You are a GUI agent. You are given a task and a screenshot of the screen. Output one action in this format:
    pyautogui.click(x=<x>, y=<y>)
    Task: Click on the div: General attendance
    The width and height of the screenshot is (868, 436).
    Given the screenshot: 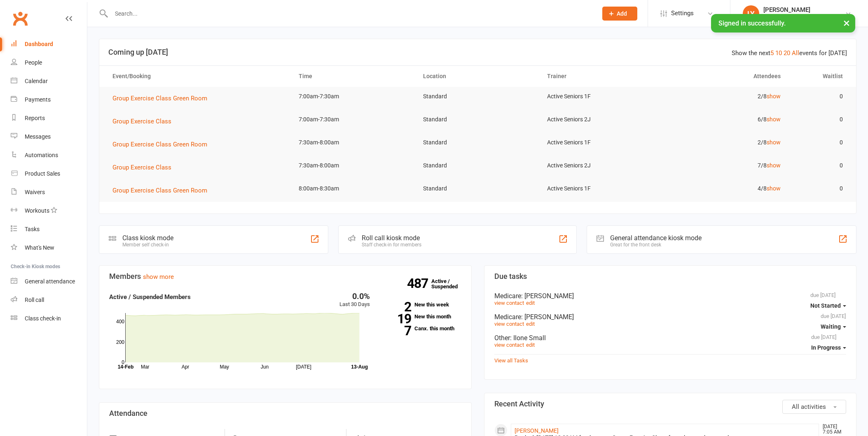 What is the action you would take?
    pyautogui.click(x=50, y=281)
    